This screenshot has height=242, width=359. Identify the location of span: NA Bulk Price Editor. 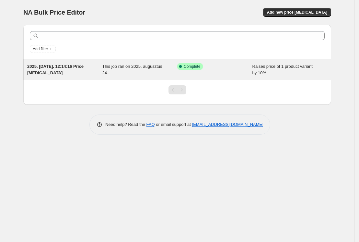
(54, 12).